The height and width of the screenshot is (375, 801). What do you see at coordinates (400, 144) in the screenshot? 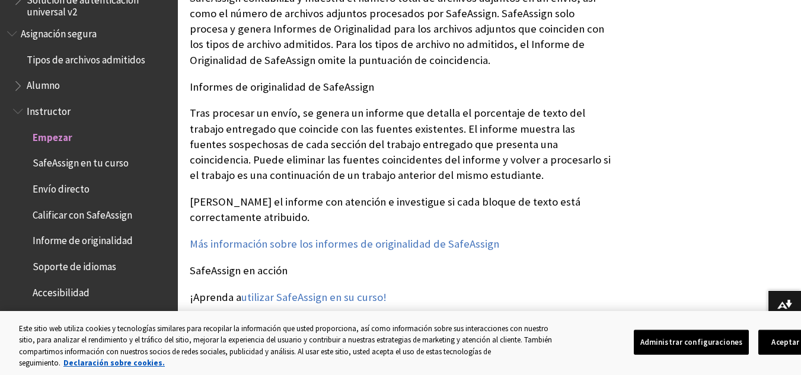
I see `font: Tras procesar un envío, se genera un informe que detalla el porcentaje de texto del trabajo entre...` at bounding box center [400, 144].